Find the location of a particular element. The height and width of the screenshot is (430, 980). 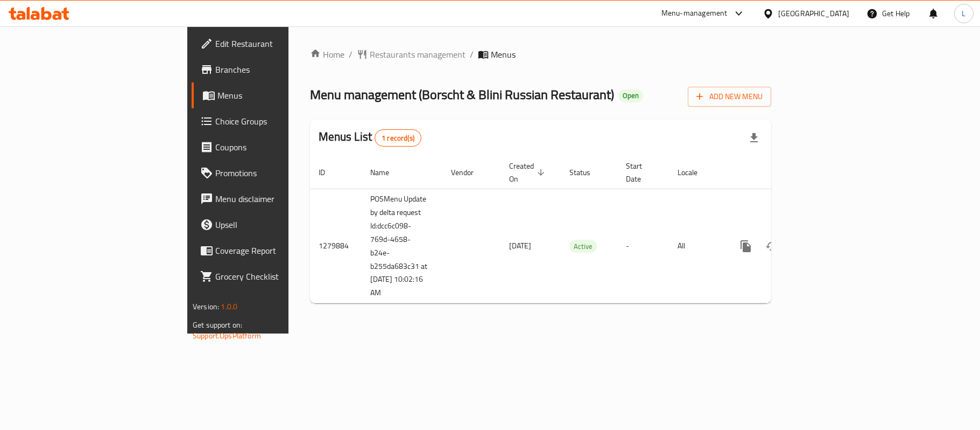

a: Edit Restaurant is located at coordinates (271, 44).